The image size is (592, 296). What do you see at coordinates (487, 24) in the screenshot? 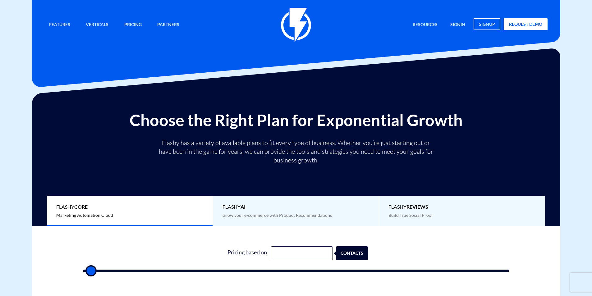
I see `a: signup` at bounding box center [487, 24].